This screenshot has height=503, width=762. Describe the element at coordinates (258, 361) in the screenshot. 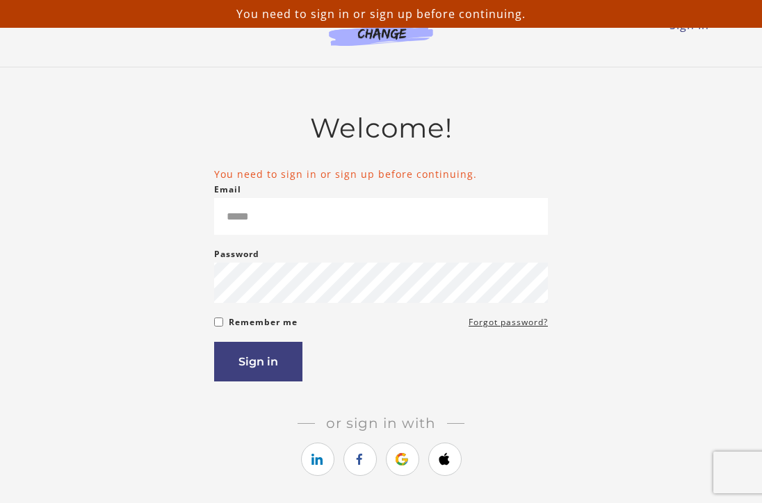

I see `button: Sign in` at that location.